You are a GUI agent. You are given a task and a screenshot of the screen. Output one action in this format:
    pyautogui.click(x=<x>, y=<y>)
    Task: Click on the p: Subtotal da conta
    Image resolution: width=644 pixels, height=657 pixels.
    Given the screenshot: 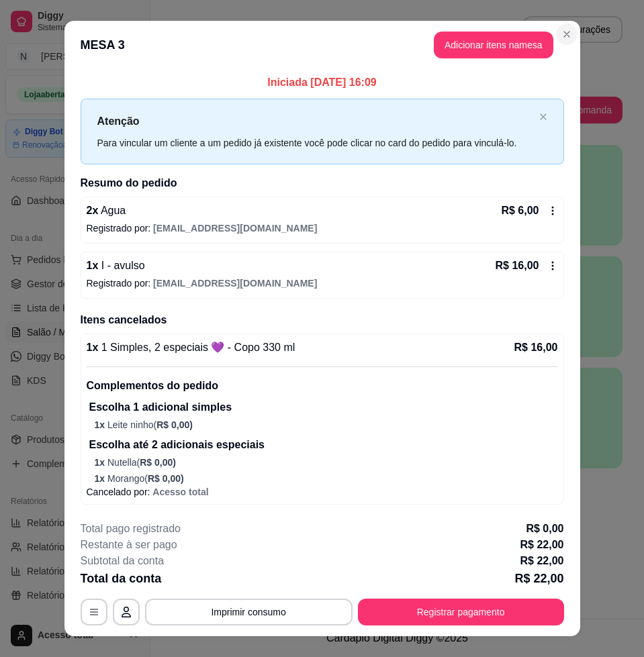 What is the action you would take?
    pyautogui.click(x=122, y=561)
    